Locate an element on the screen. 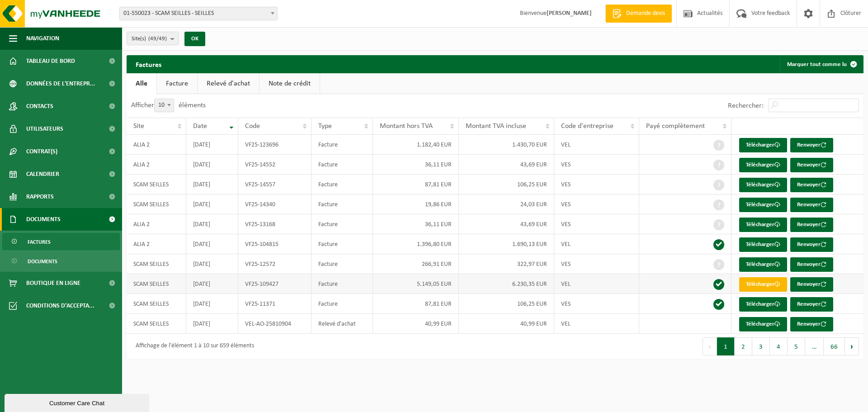 This screenshot has height=412, width=868. button: OK is located at coordinates (195, 39).